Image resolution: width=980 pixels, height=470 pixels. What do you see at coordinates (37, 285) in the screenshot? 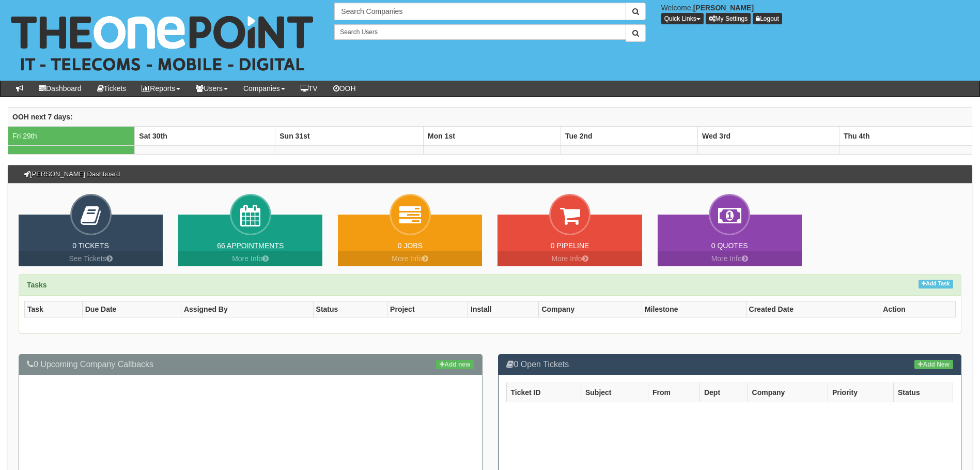
I see `strong: Tasks` at bounding box center [37, 285].